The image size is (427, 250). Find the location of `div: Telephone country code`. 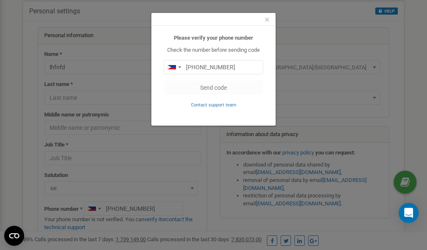

div: Telephone country code is located at coordinates (174, 67).